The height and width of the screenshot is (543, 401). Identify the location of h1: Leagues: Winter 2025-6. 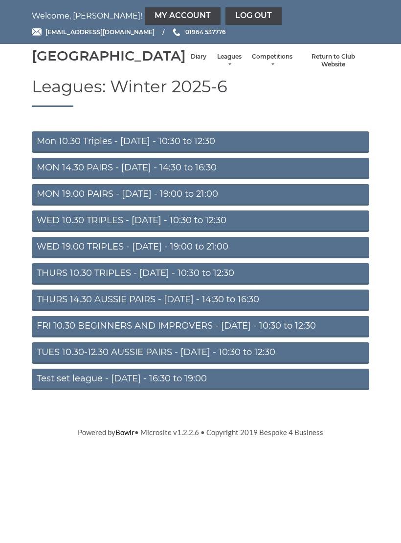
(200, 92).